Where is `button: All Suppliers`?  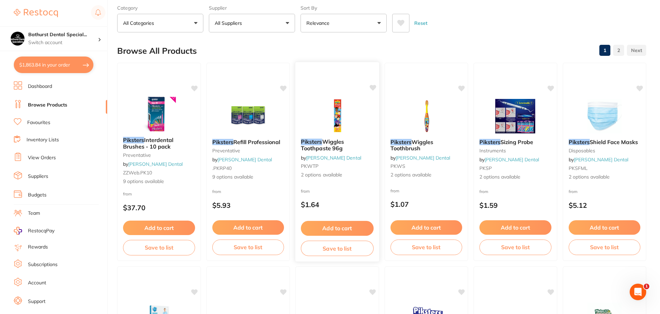 button: All Suppliers is located at coordinates (252, 23).